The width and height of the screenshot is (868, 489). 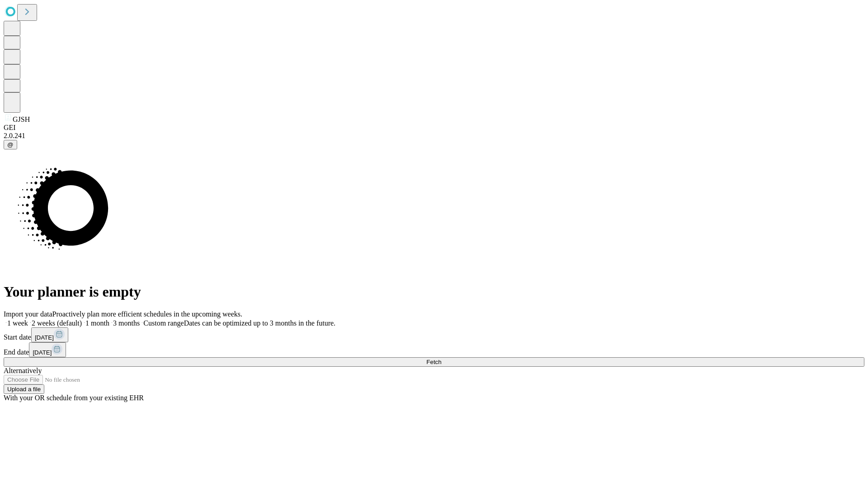 What do you see at coordinates (97, 323) in the screenshot?
I see `span: 1 month` at bounding box center [97, 323].